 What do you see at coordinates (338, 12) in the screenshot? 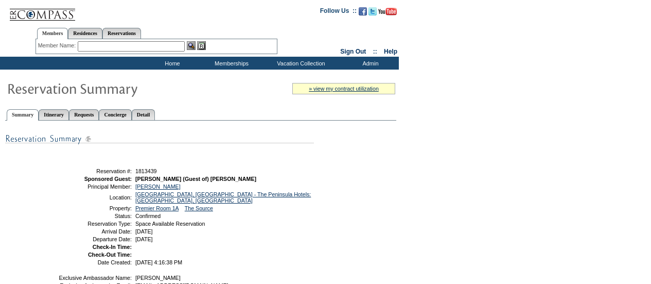
I see `td: Follow Us ::` at bounding box center [338, 12].